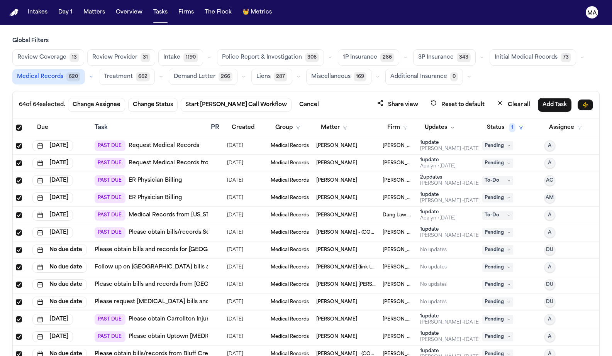 This screenshot has width=612, height=356. I want to click on span: AM, so click(549, 198).